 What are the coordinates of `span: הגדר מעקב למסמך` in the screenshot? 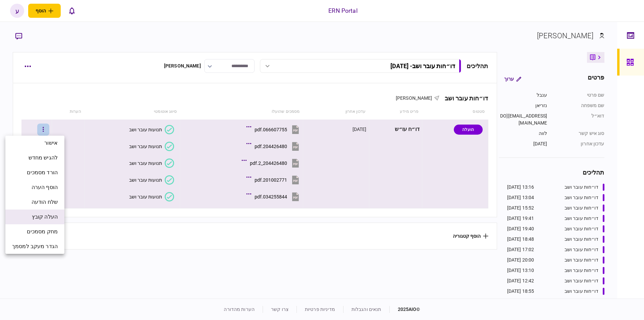 It's located at (35, 247).